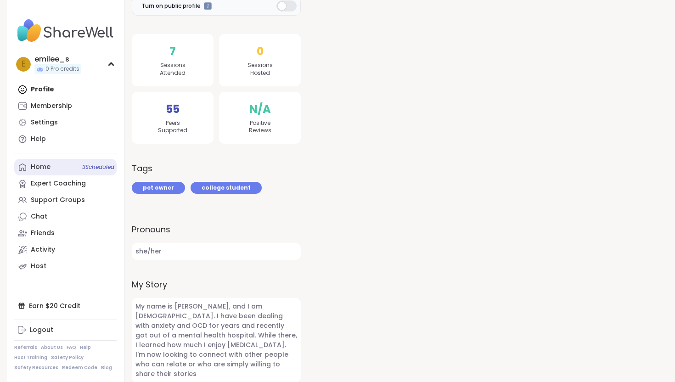 The width and height of the screenshot is (675, 382). I want to click on span: 7, so click(173, 51).